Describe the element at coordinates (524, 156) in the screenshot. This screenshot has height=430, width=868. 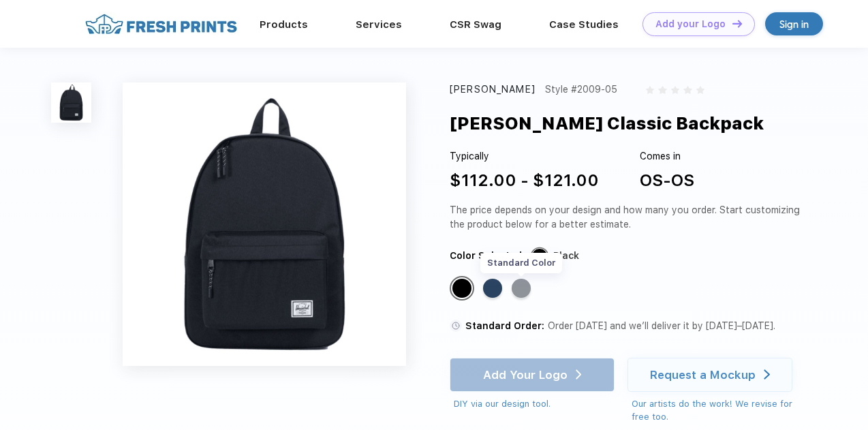
I see `div: Typically` at that location.